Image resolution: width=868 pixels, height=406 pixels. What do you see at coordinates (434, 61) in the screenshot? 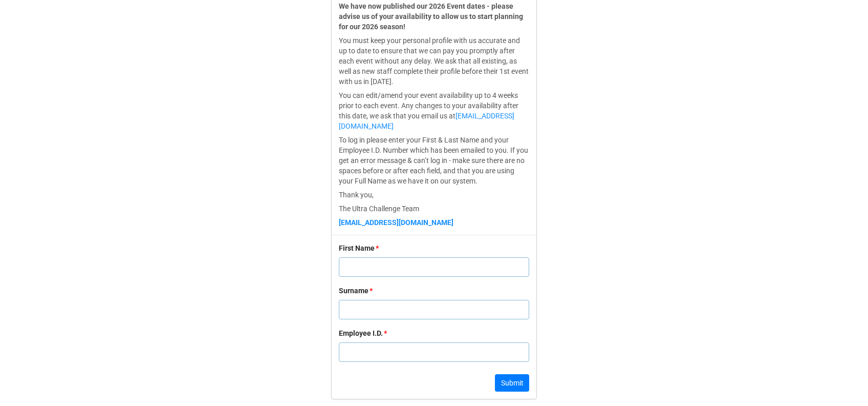
I see `p: You must keep your personal profile with us accurate and up to date to ensure that we can pay you...` at bounding box center [434, 61].